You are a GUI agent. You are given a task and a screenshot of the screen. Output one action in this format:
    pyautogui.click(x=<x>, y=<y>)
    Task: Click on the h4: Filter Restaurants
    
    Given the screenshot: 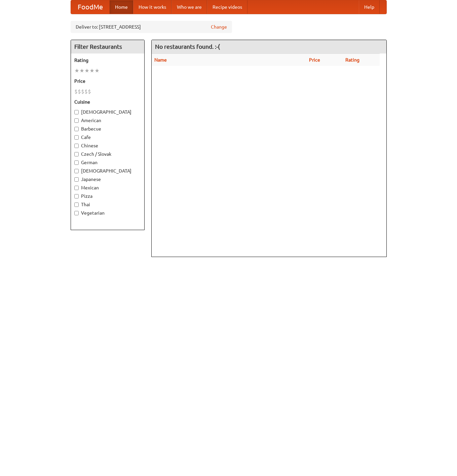 What is the action you would take?
    pyautogui.click(x=108, y=47)
    